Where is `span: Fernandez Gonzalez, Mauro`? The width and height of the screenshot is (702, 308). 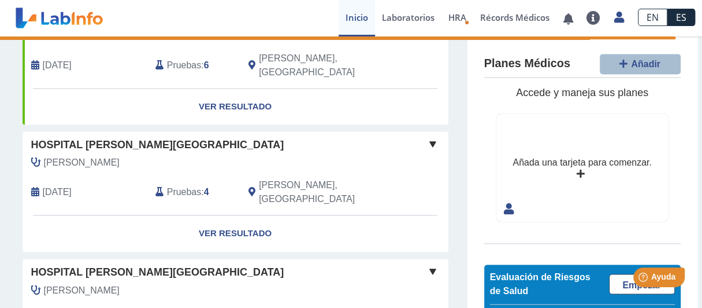 span: Fernandez Gonzalez, Mauro is located at coordinates (82, 162).